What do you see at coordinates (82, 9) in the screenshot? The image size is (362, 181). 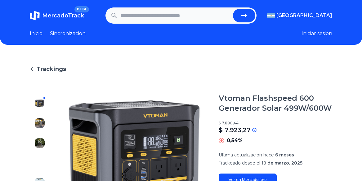 I see `span: BETA` at bounding box center [82, 9].